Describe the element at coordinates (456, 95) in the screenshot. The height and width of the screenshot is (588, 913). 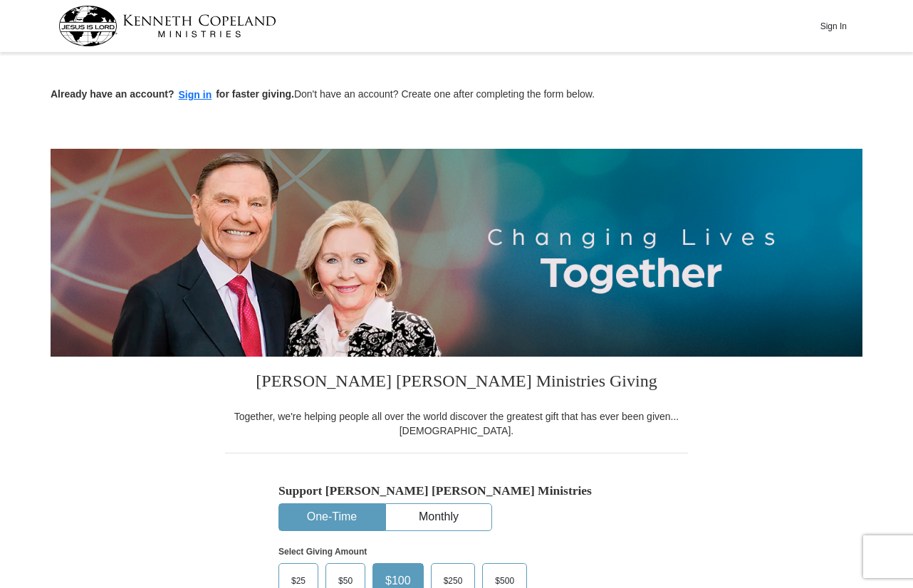
I see `p: Don't have an account? Create one after completing the form below.` at that location.